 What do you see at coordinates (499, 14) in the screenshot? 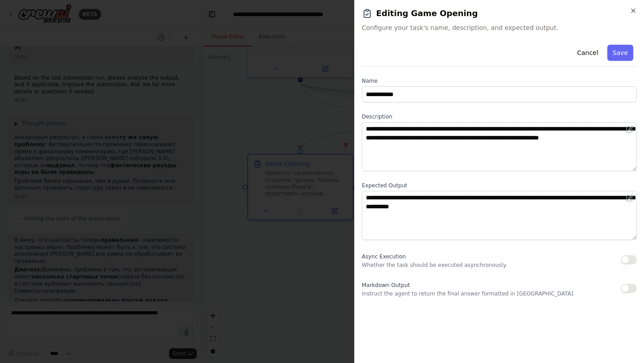
I see `h2: Editing Game Opening` at bounding box center [499, 14].